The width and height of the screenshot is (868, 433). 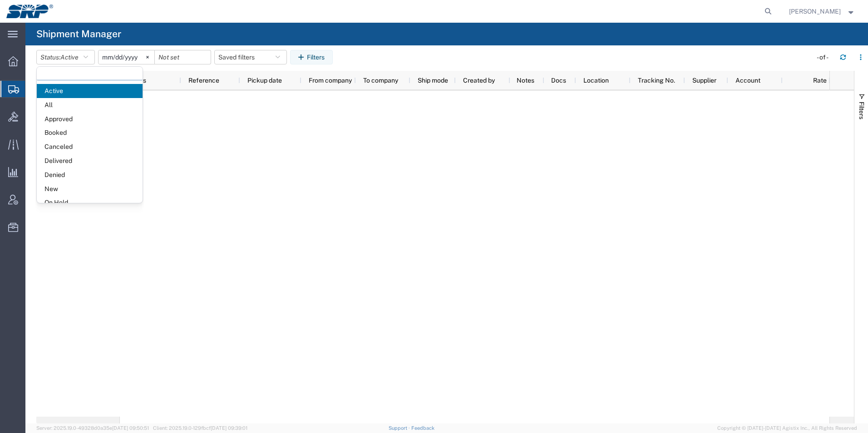 I want to click on a: Feedback, so click(x=422, y=428).